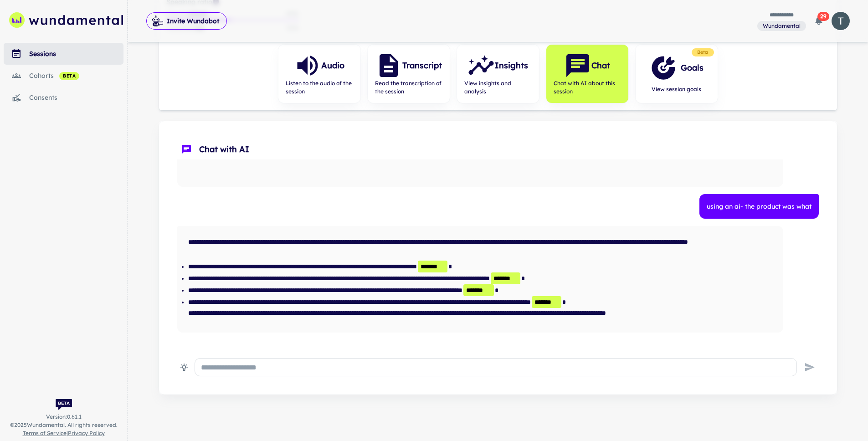 This screenshot has width=868, height=441. I want to click on span: You are a member of this workspace. Contact your workspace owner for assistance., so click(782, 25).